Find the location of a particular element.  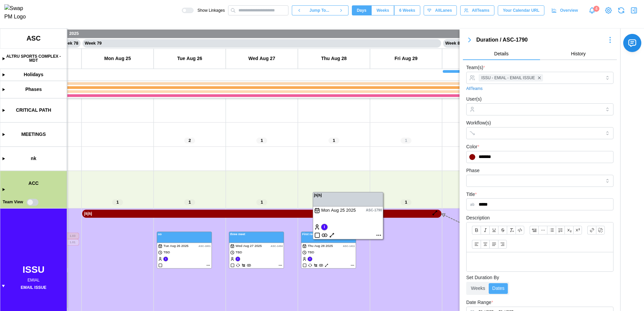

button: Remove link is located at coordinates (600, 231).